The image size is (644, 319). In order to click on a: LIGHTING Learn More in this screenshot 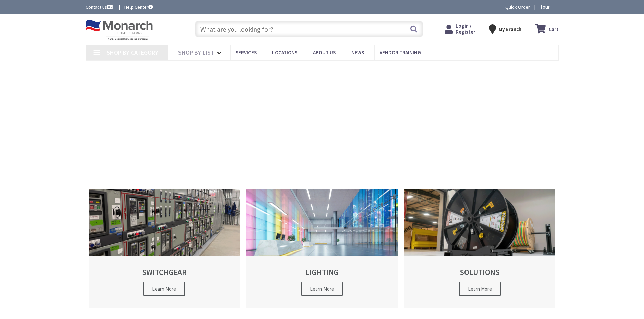, I will do `click(322, 248)`.